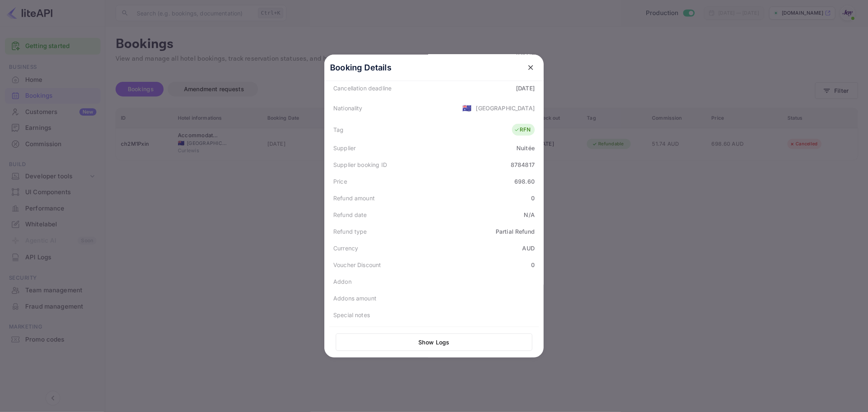  I want to click on div: Addons amount, so click(355, 298).